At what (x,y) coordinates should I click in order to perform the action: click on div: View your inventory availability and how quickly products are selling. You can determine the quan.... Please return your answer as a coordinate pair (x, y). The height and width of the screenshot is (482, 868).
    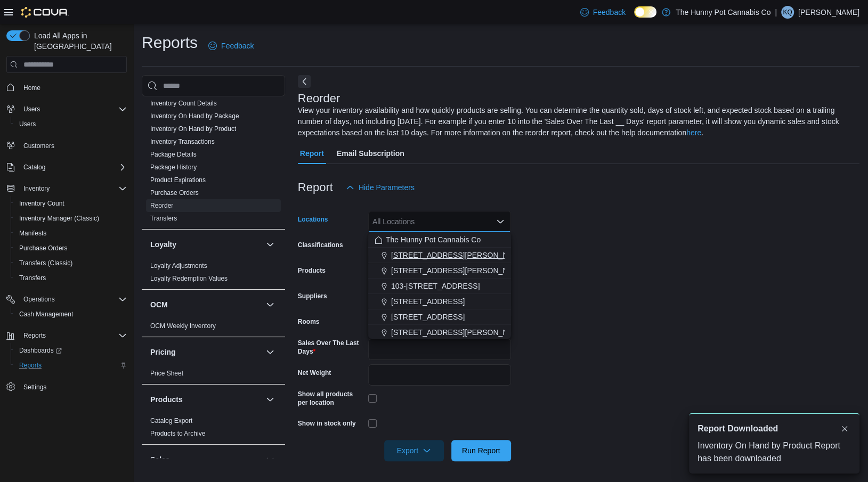
    Looking at the image, I should click on (576, 122).